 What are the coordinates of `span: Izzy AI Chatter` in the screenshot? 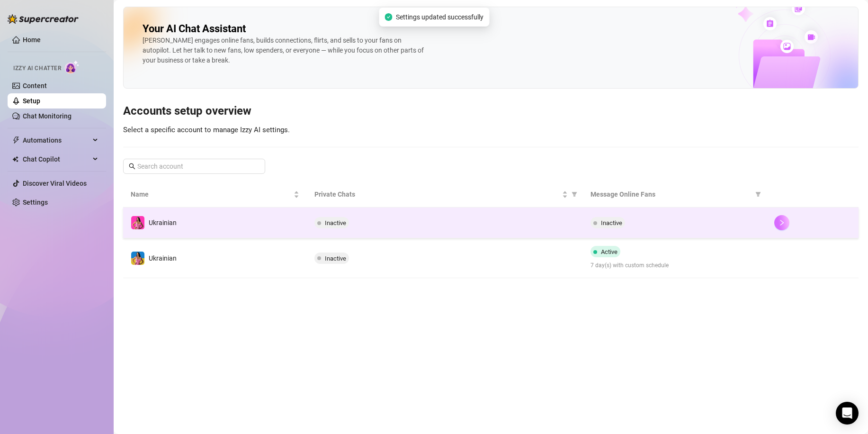 It's located at (37, 68).